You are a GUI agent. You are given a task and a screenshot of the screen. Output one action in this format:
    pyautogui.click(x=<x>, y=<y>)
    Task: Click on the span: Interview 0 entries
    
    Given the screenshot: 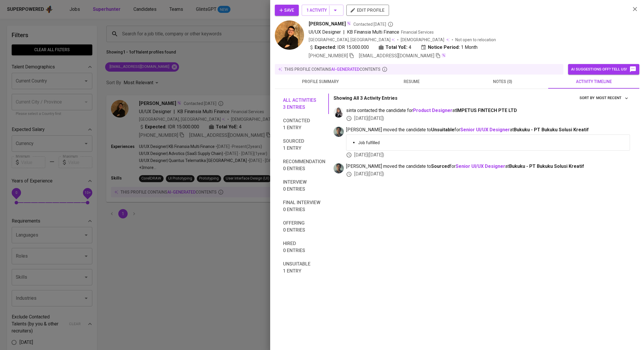 What is the action you would take?
    pyautogui.click(x=304, y=185)
    